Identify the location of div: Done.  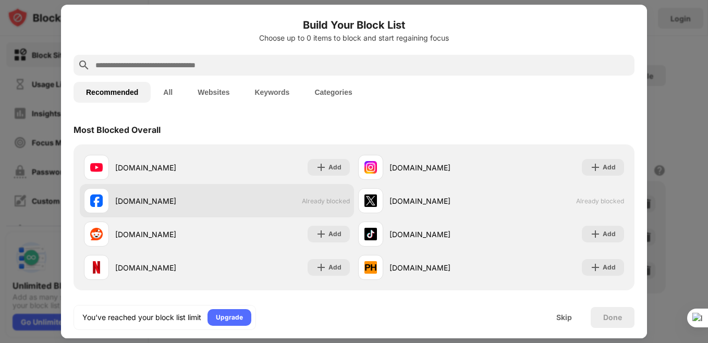
(613, 318).